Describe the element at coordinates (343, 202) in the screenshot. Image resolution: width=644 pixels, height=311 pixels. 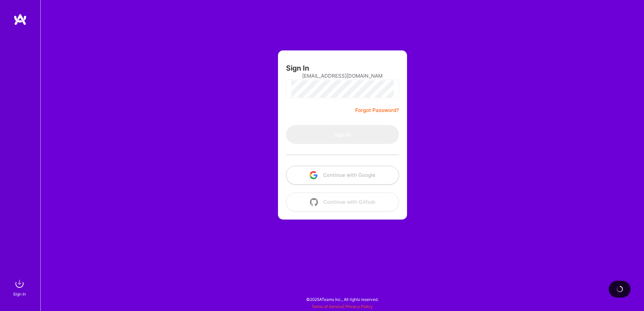
I see `button: Continue with Github` at that location.